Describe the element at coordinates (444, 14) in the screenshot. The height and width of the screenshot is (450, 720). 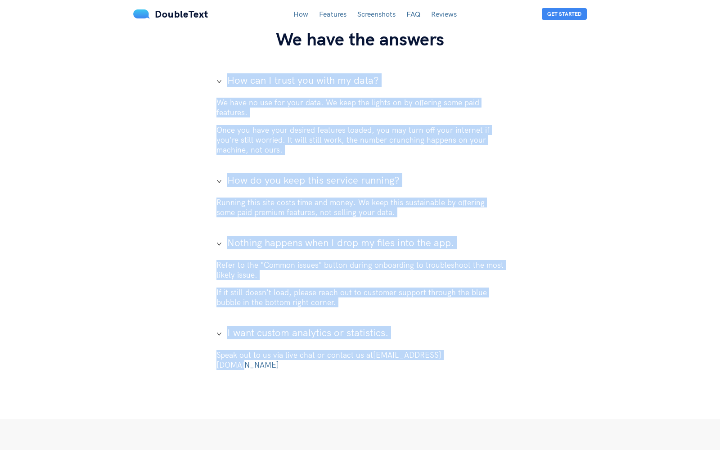
I see `a: Reviews` at that location.